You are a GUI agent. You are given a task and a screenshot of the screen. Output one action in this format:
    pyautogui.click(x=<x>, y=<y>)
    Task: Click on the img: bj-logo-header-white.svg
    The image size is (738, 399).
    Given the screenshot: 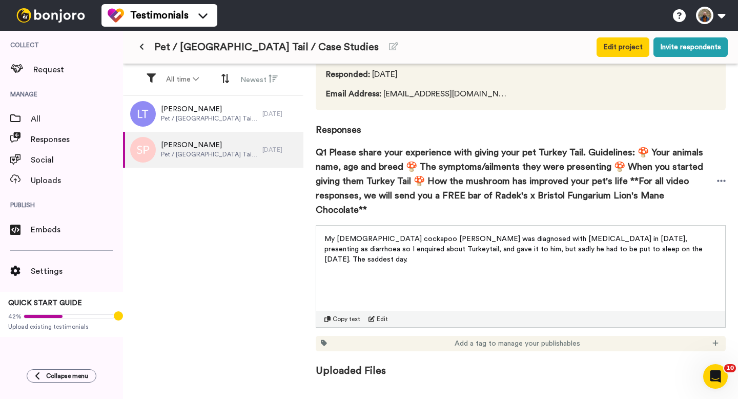 What is the action you would take?
    pyautogui.click(x=51, y=15)
    